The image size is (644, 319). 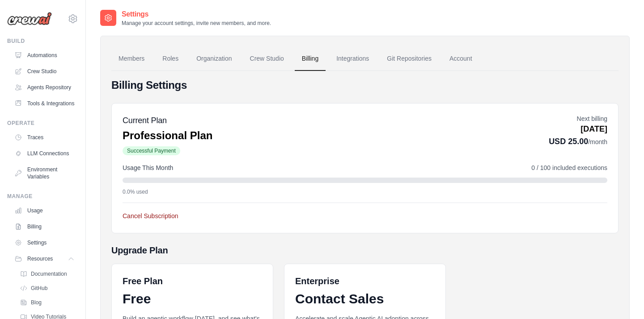 I want to click on span: GitHub, so click(x=39, y=289).